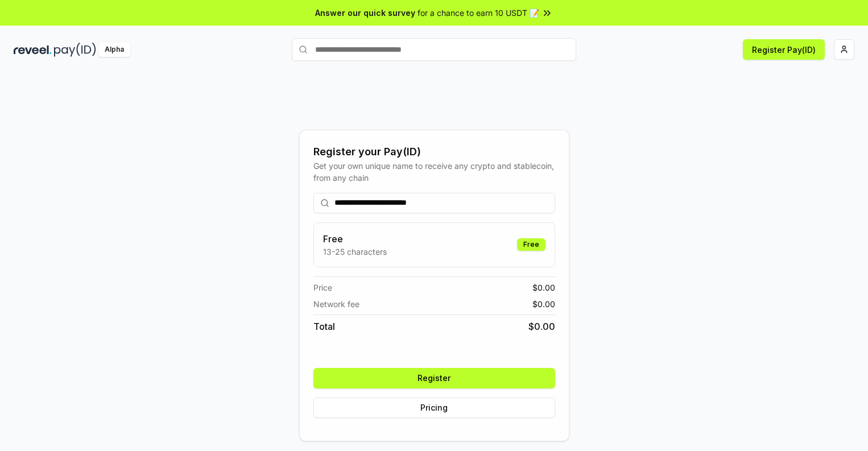  What do you see at coordinates (365, 13) in the screenshot?
I see `span: Answer our quick survey` at bounding box center [365, 13].